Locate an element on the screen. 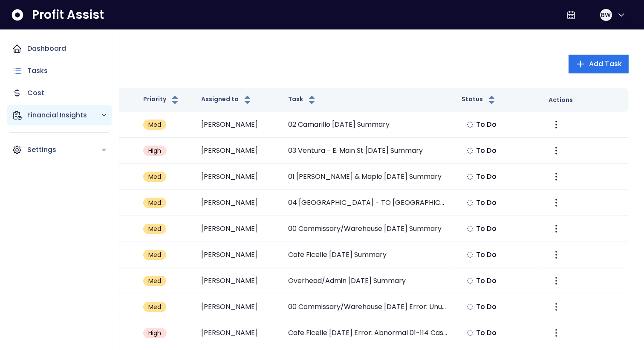 The width and height of the screenshot is (644, 350). button: Priority is located at coordinates (162, 100).